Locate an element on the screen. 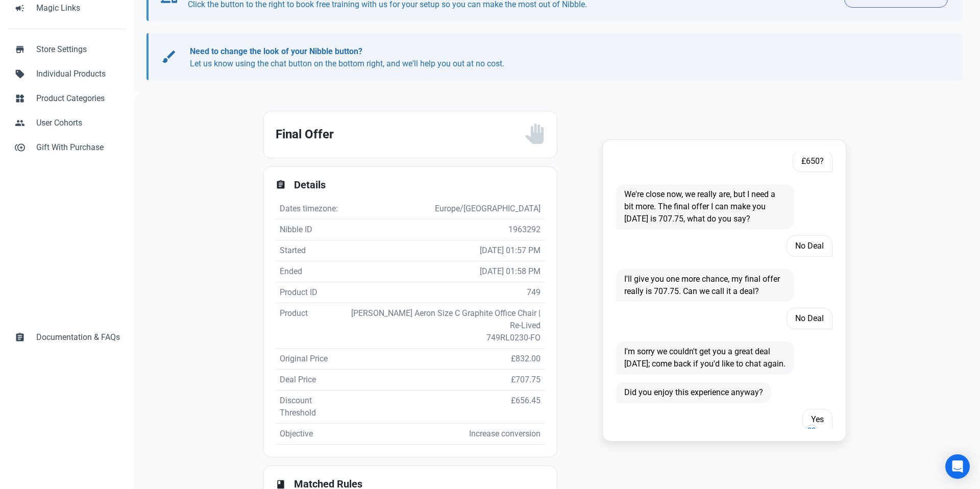 Image resolution: width=980 pixels, height=489 pixels. td: Nibble ID is located at coordinates (310, 229).